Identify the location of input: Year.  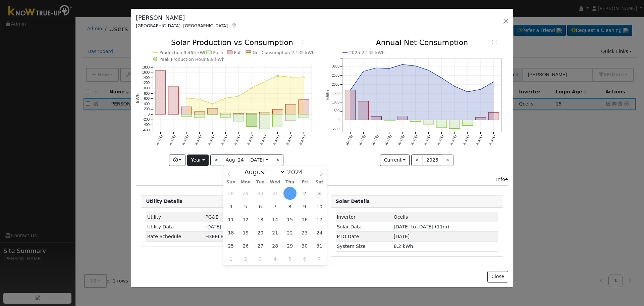
(297, 172).